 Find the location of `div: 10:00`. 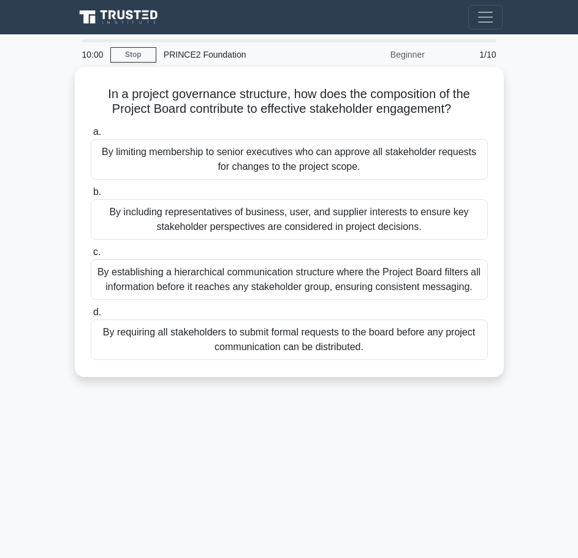

div: 10:00 is located at coordinates (93, 55).